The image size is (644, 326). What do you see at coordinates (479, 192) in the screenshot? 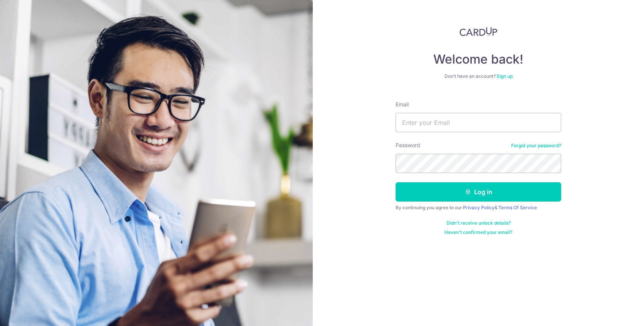
I see `button: Log in` at bounding box center [479, 192].